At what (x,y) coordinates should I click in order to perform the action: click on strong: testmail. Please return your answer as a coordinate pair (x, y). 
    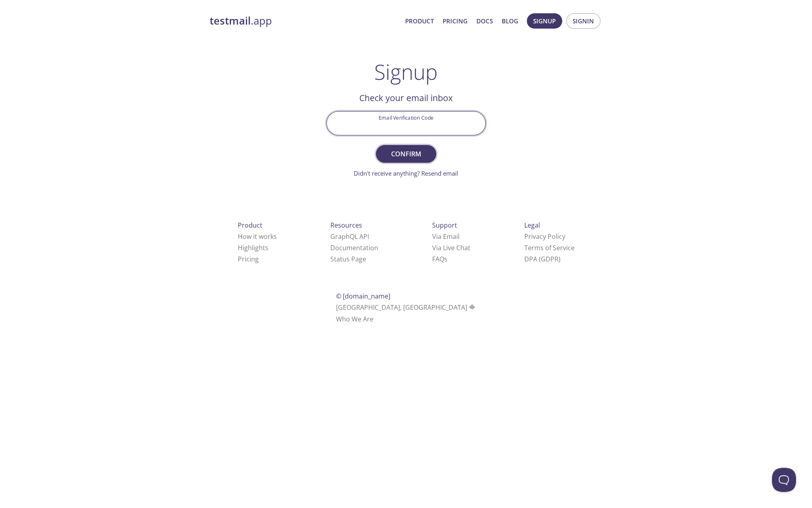
    Looking at the image, I should click on (230, 21).